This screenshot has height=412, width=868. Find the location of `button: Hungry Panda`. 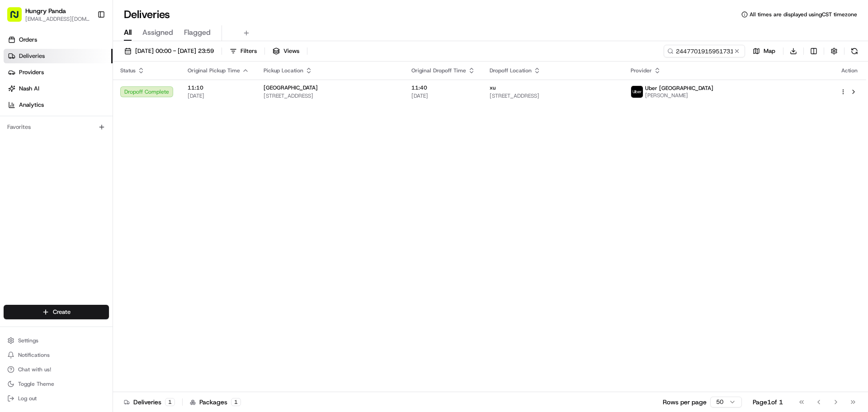

button: Hungry Panda is located at coordinates (46, 11).